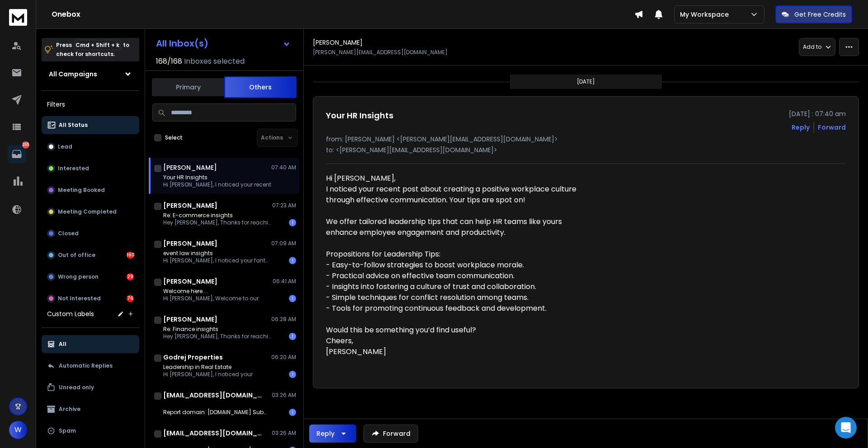 The width and height of the screenshot is (868, 448). I want to click on span: W, so click(18, 431).